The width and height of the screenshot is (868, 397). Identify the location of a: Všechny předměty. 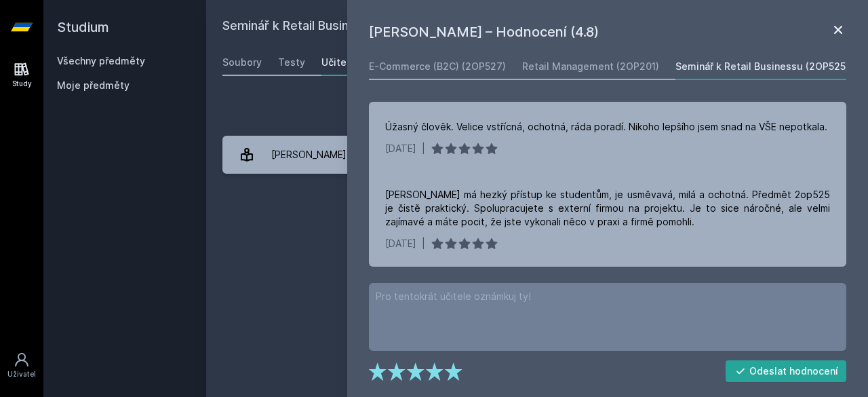
(101, 61).